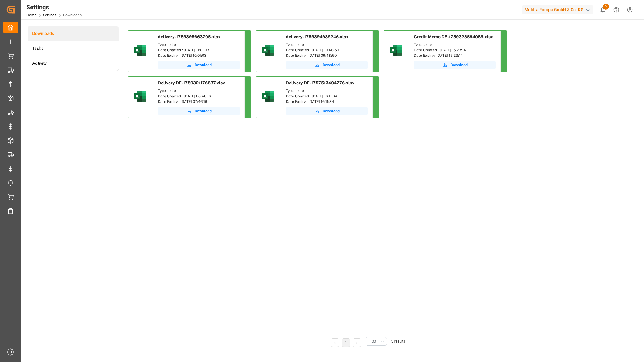 This screenshot has width=644, height=362. Describe the element at coordinates (558, 10) in the screenshot. I see `div: Melitta Europa GmbH & Co. KG` at that location.